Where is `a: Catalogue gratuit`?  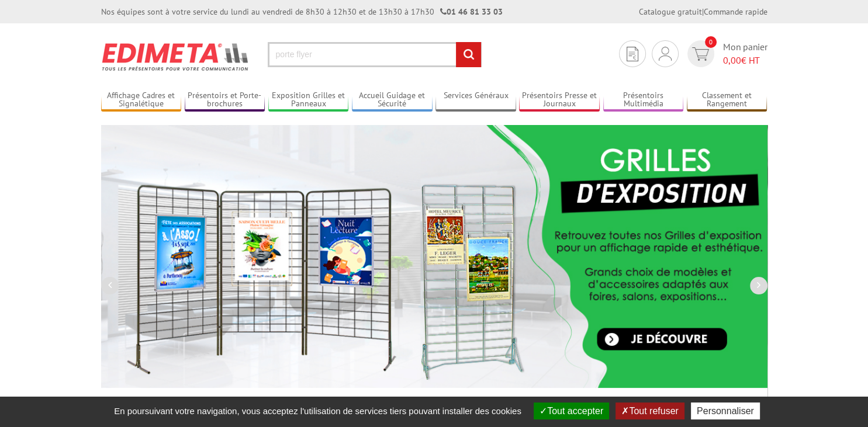
a: Catalogue gratuit is located at coordinates (670, 12).